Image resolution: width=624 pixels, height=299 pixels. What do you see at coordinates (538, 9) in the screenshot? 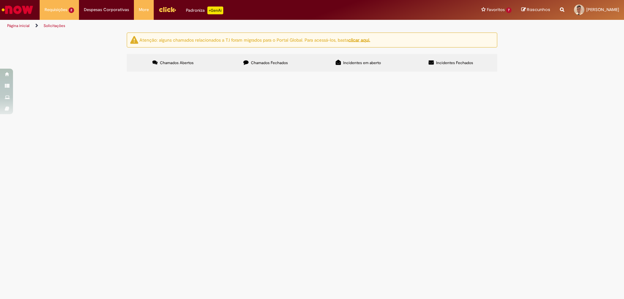
I see `span: Rascunhos` at bounding box center [538, 9].